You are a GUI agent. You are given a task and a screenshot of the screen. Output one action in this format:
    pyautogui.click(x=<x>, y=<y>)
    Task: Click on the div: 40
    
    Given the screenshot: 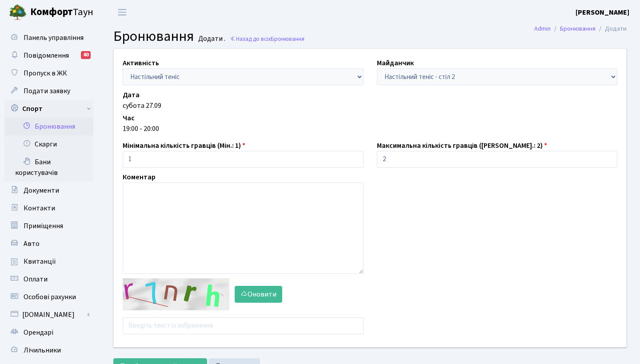 What is the action you would take?
    pyautogui.click(x=86, y=55)
    